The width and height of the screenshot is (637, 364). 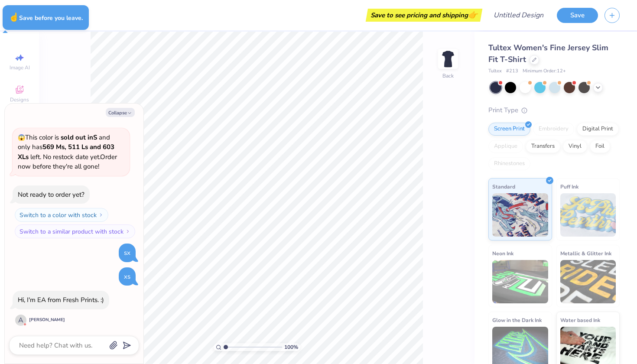 I want to click on span: Image AI, so click(x=20, y=68).